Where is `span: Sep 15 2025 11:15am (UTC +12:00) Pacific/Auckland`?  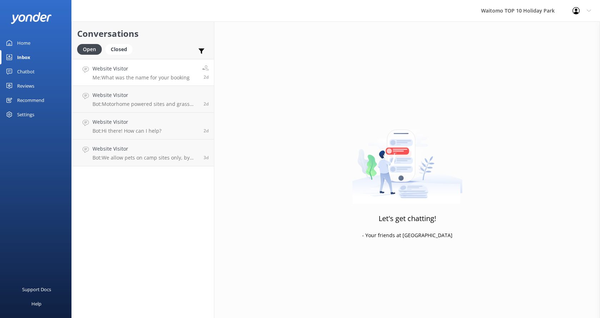 span: Sep 15 2025 11:15am (UTC +12:00) Pacific/Auckland is located at coordinates (206, 157).